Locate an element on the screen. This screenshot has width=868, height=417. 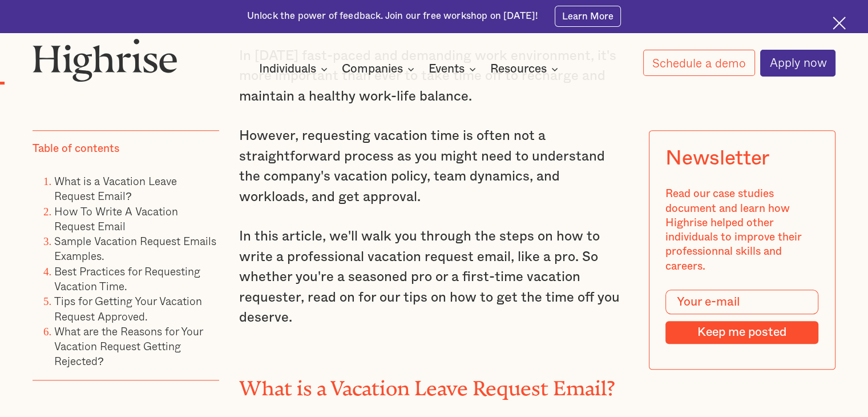
form: Modal Form is located at coordinates (743, 317).